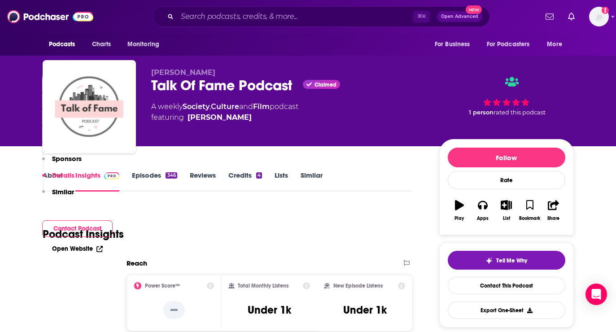 This screenshot has height=332, width=616. What do you see at coordinates (163, 286) in the screenshot?
I see `h2: Power Score™` at bounding box center [163, 286].